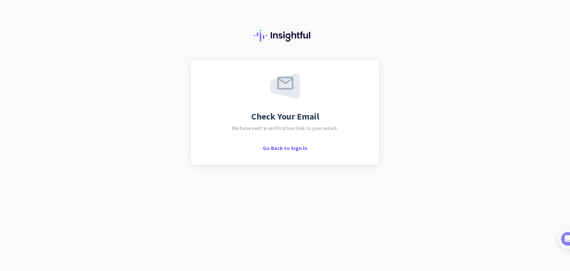  Describe the element at coordinates (285, 128) in the screenshot. I see `span: We have sent a verification link to your email.` at that location.